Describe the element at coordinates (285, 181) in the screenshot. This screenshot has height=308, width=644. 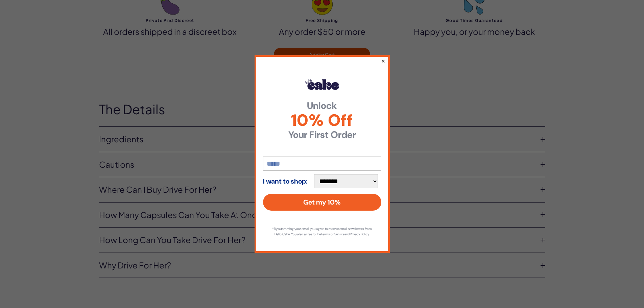
I see `strong: I want to shop:` at that location.